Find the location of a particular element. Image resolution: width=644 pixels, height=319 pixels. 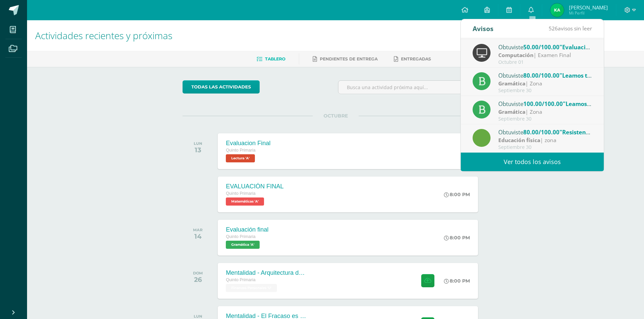

div: 14 is located at coordinates (198, 237).